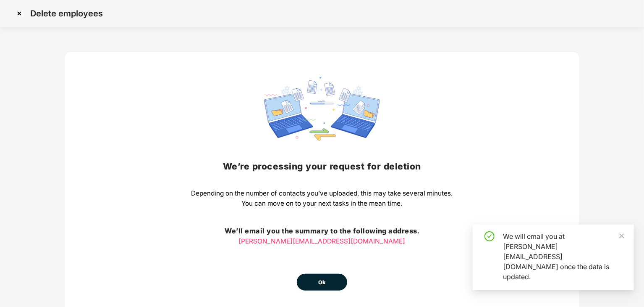 Image resolution: width=644 pixels, height=307 pixels. I want to click on p: You can move on to your next tasks in the mean time., so click(322, 204).